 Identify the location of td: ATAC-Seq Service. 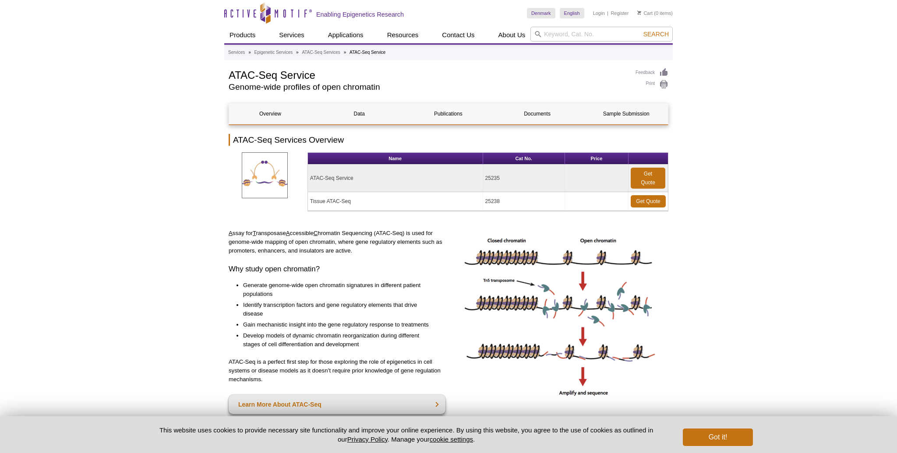
(396, 178).